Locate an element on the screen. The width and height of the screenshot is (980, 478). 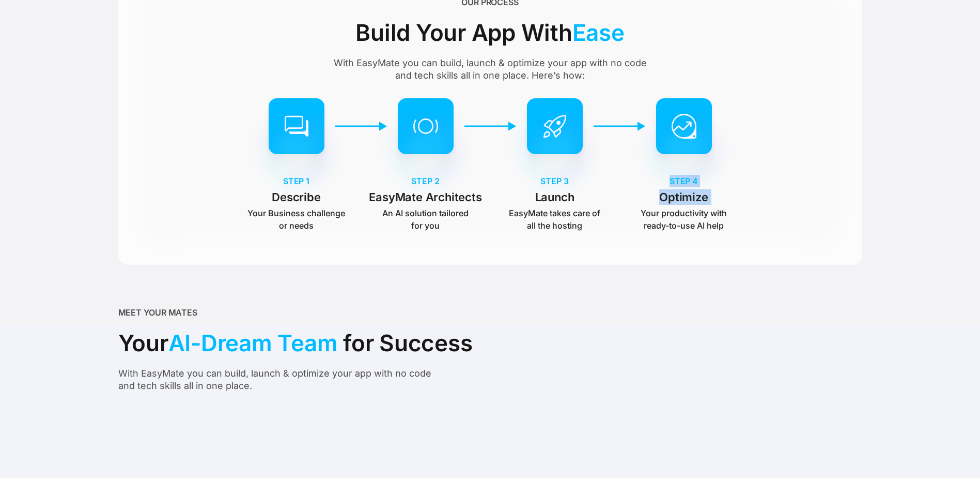
div: Build Your App With is located at coordinates (490, 32).